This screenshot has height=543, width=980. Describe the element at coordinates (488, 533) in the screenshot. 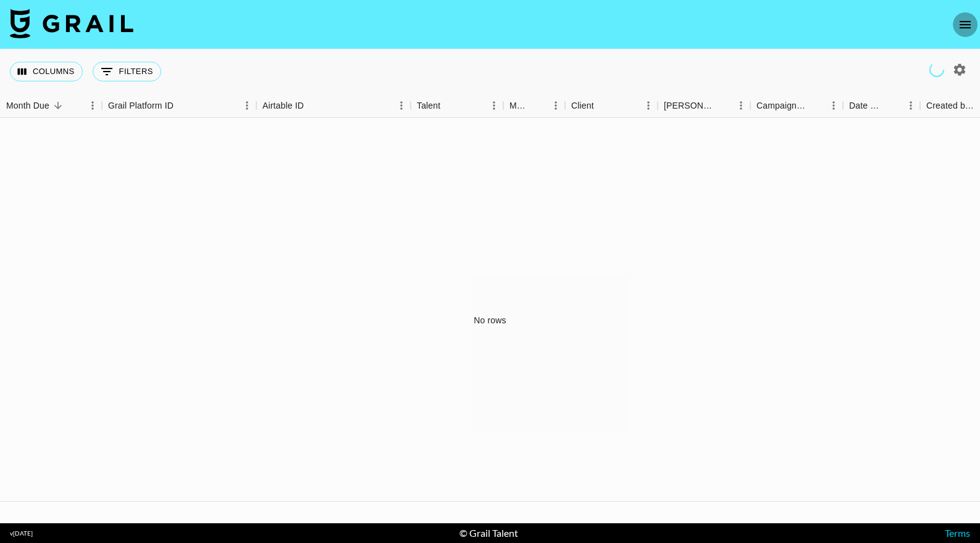

I see `div: © Grail Talent` at that location.